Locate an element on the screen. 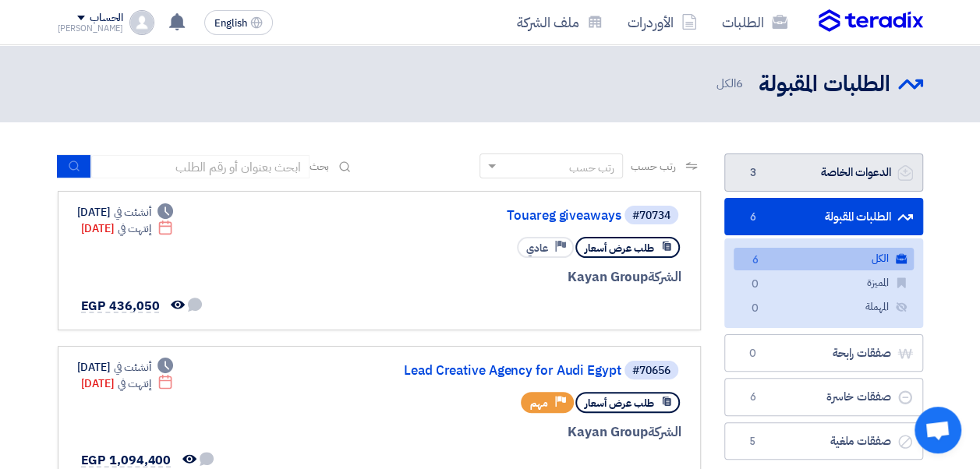 This screenshot has width=980, height=469. div: رتب حسب is located at coordinates (592, 168).